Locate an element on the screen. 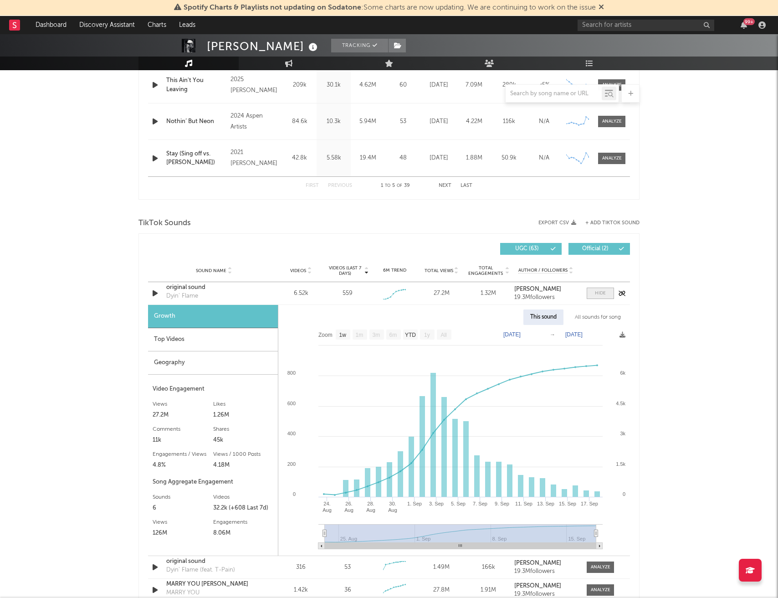 The image size is (778, 598). span: to is located at coordinates (388, 185).